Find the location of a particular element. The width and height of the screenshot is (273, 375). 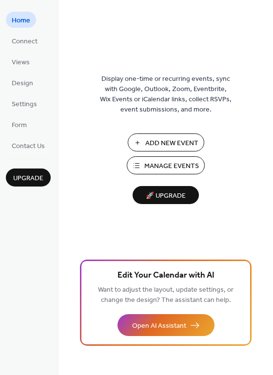

button: Add New Event is located at coordinates (166, 142).